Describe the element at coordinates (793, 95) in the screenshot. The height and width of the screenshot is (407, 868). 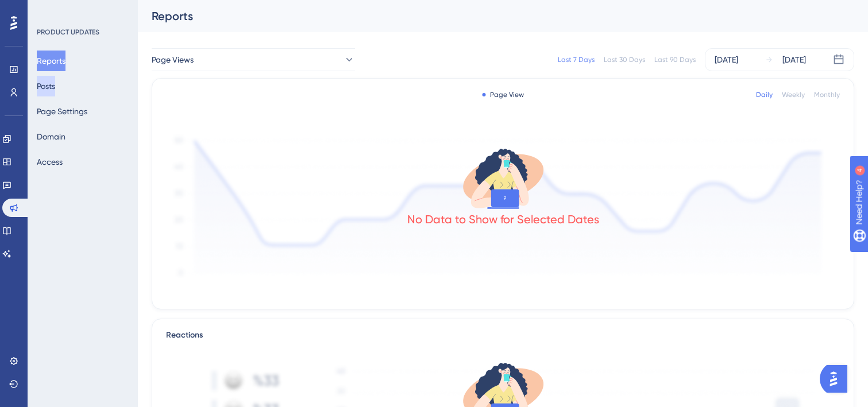
I see `div: Weekly` at that location.